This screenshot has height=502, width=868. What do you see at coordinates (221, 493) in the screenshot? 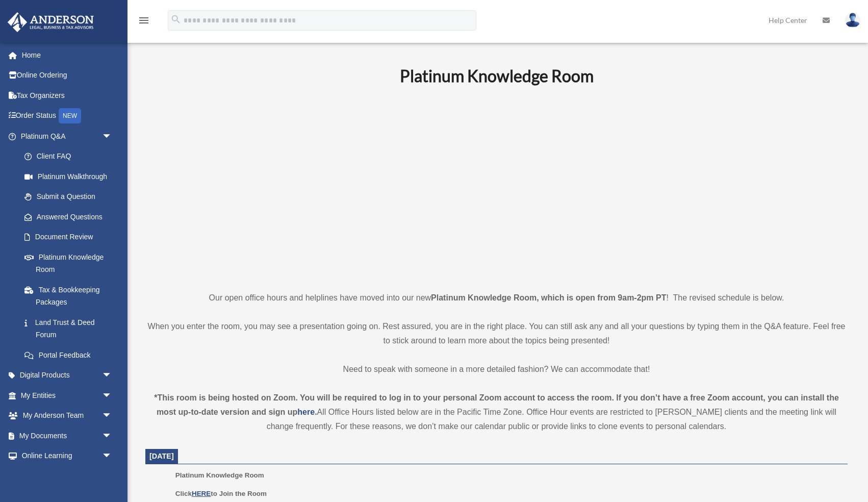
I see `b: Click to Join the Room` at bounding box center [221, 493].